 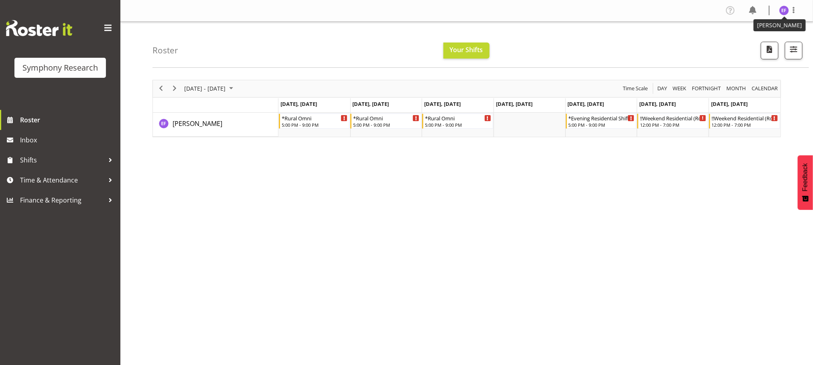 What do you see at coordinates (457, 121) in the screenshot?
I see `div: Edmond Fernandez"s event - *Rural Omni Begin From Wednesday, August 27, 2025 at 5:00:00 PM GMT+12...` at bounding box center [457, 121].